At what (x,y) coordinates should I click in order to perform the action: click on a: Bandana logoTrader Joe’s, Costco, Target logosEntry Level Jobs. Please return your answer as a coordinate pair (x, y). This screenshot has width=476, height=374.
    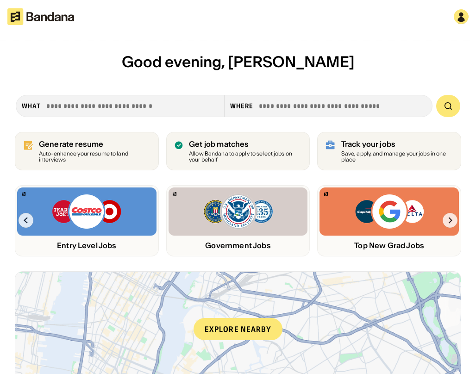
    Looking at the image, I should click on (87, 220).